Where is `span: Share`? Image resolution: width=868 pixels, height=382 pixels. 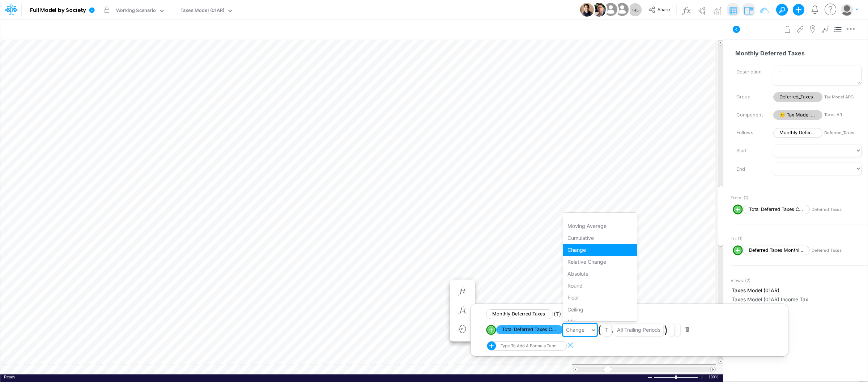
span: Share is located at coordinates (664, 9).